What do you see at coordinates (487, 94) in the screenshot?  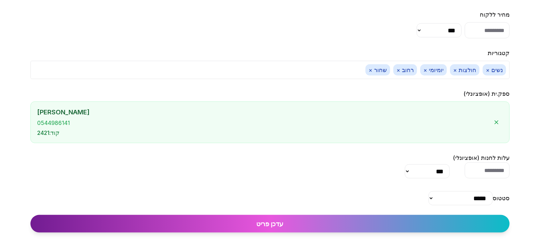 I see `label: ספק.ית (אופציונלי)` at bounding box center [487, 94].